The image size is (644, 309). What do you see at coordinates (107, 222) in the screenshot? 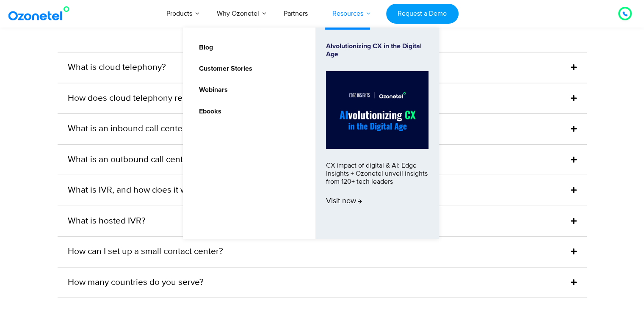
I see `a: What is hosted IVR?` at bounding box center [107, 222].